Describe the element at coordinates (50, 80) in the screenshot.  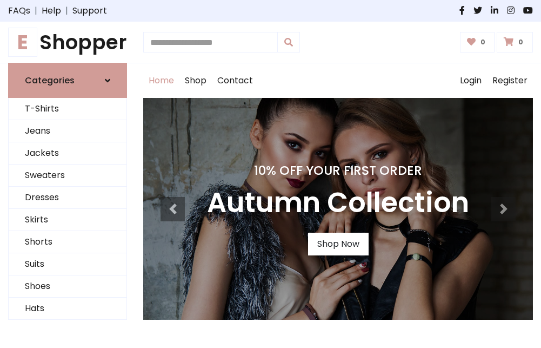
I see `h6: Categories` at that location.